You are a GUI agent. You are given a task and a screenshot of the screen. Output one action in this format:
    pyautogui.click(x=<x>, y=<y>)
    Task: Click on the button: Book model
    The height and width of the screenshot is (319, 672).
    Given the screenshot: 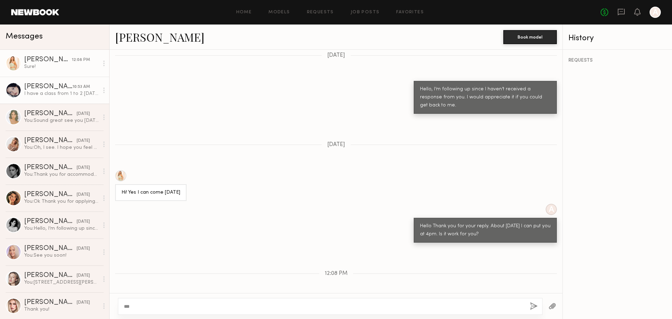 What is the action you would take?
    pyautogui.click(x=530, y=37)
    